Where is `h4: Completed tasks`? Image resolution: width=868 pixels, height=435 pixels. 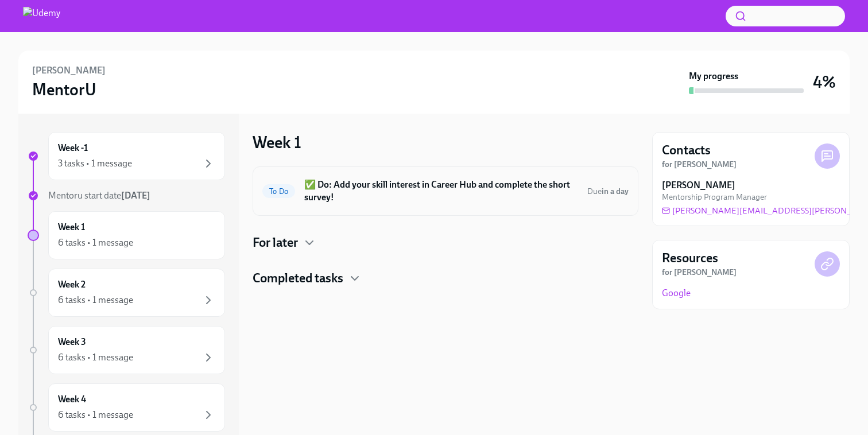
h4: Completed tasks is located at coordinates (298, 278).